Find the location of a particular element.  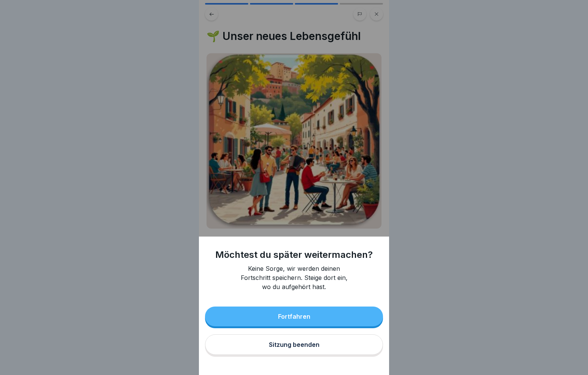

button: Fortfahren is located at coordinates (294, 316).